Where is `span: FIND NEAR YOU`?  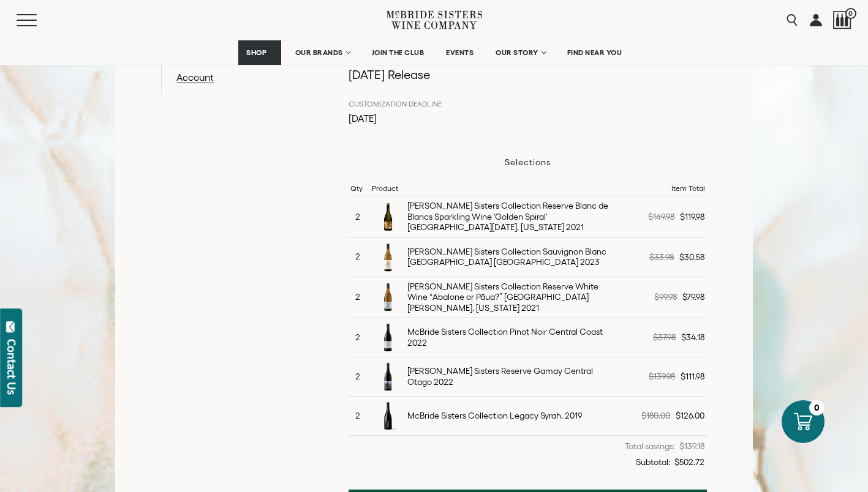 span: FIND NEAR YOU is located at coordinates (594, 53).